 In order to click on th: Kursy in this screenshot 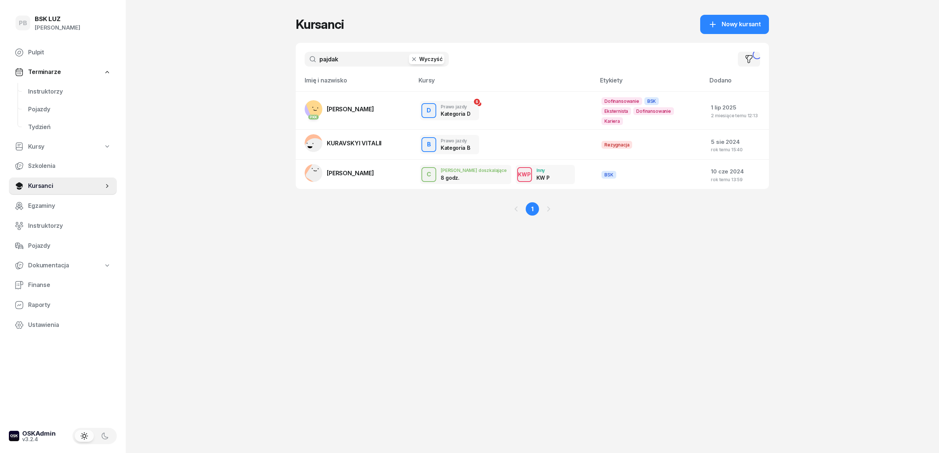, I will do `click(505, 83)`.